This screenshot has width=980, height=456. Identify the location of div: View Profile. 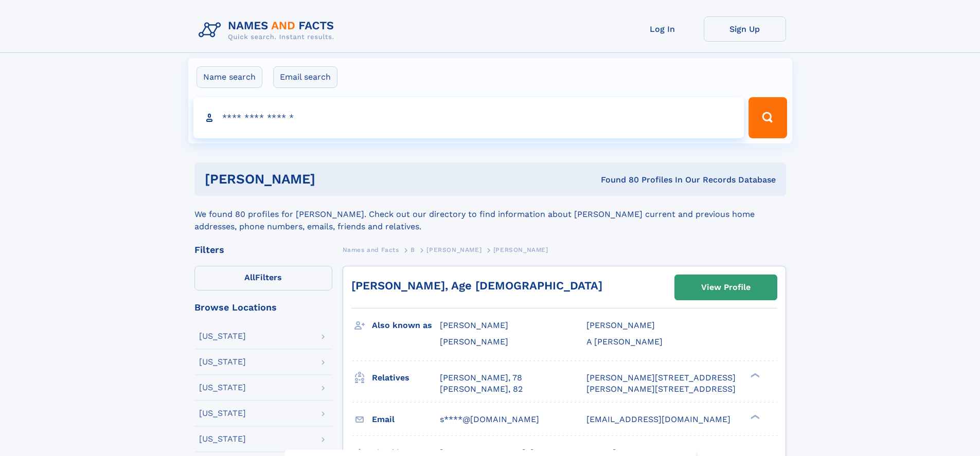
(726, 288).